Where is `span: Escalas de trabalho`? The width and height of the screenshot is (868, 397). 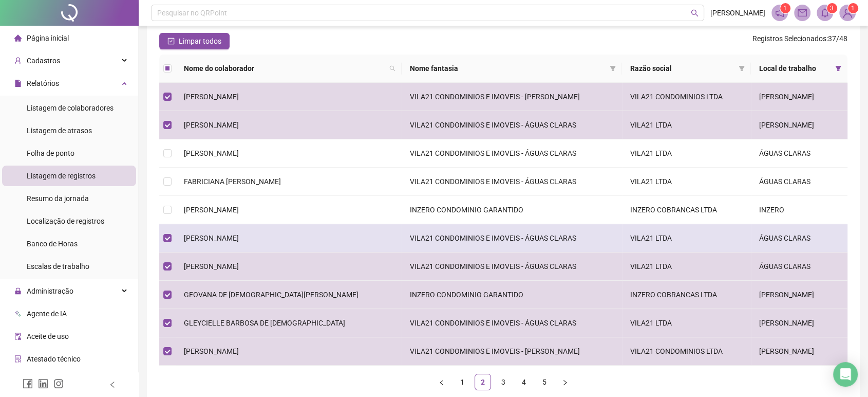
span: Escalas de trabalho is located at coordinates (58, 266).